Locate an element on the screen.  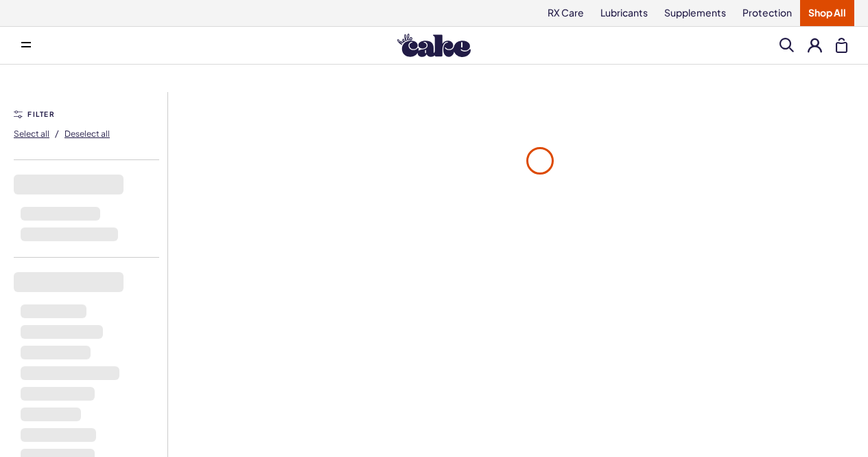
span: Deselect all is located at coordinates (87, 133).